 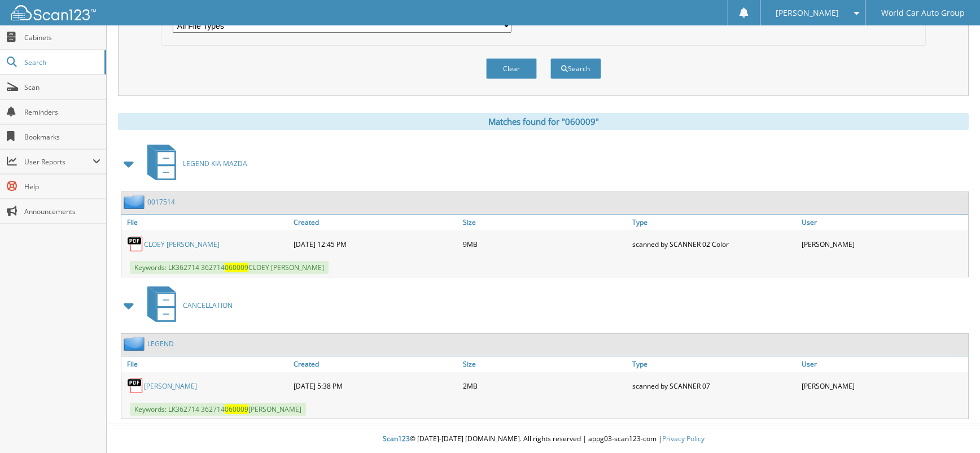 I want to click on span: User Reports, so click(x=58, y=162).